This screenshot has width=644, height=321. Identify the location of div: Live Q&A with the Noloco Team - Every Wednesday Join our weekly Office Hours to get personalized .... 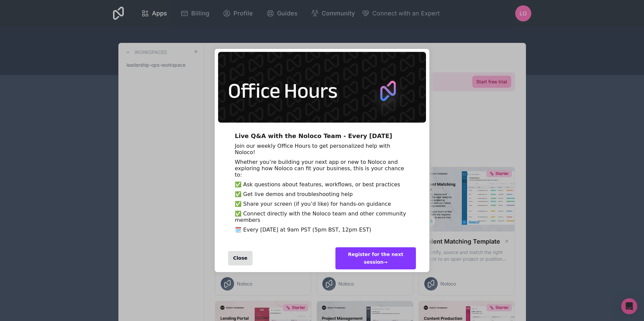
(322, 187).